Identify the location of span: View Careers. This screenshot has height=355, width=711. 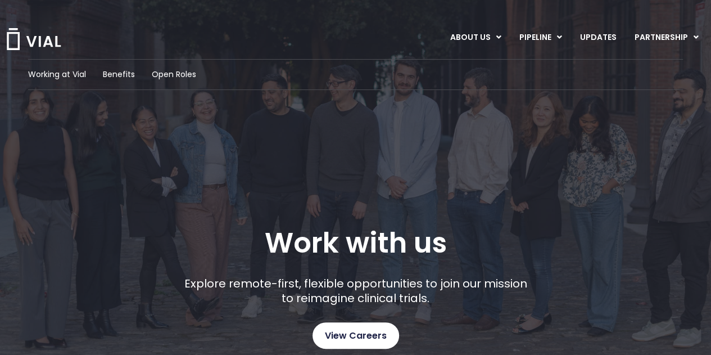
(356, 335).